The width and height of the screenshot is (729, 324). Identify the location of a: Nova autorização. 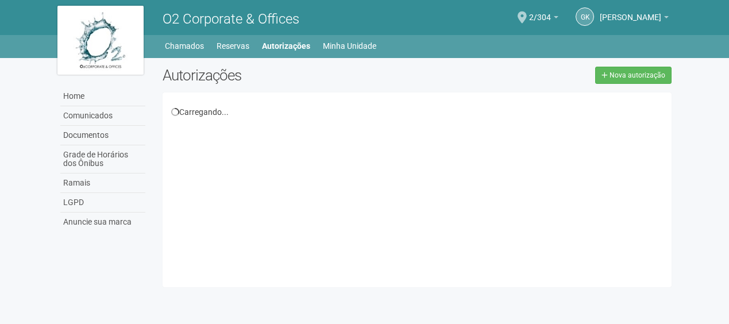
(633, 75).